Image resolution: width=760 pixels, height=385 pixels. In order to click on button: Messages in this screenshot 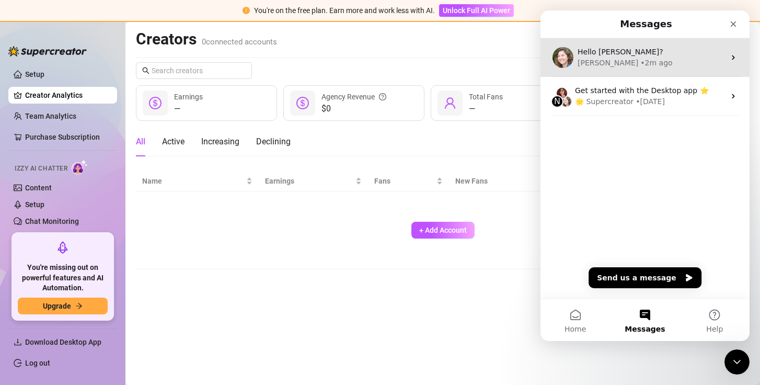, I will do `click(104, 309)`.